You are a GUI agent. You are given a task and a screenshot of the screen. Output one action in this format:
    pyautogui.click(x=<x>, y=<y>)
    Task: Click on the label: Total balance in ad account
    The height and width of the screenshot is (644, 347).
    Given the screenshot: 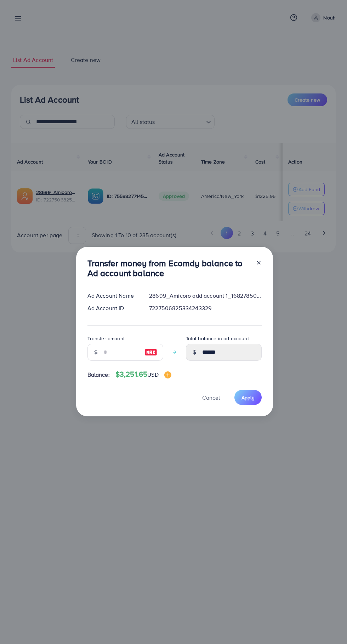 What is the action you would take?
    pyautogui.click(x=218, y=338)
    